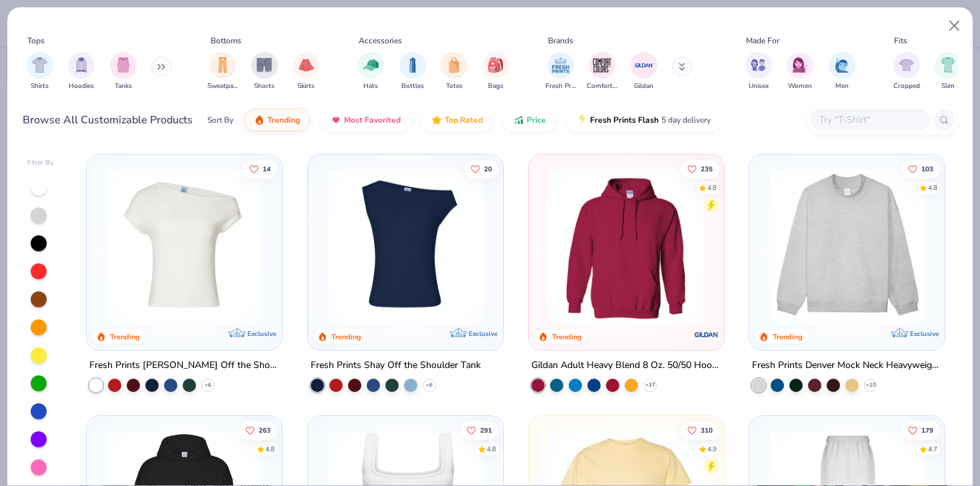  What do you see at coordinates (226, 41) in the screenshot?
I see `div: Bottoms` at bounding box center [226, 41].